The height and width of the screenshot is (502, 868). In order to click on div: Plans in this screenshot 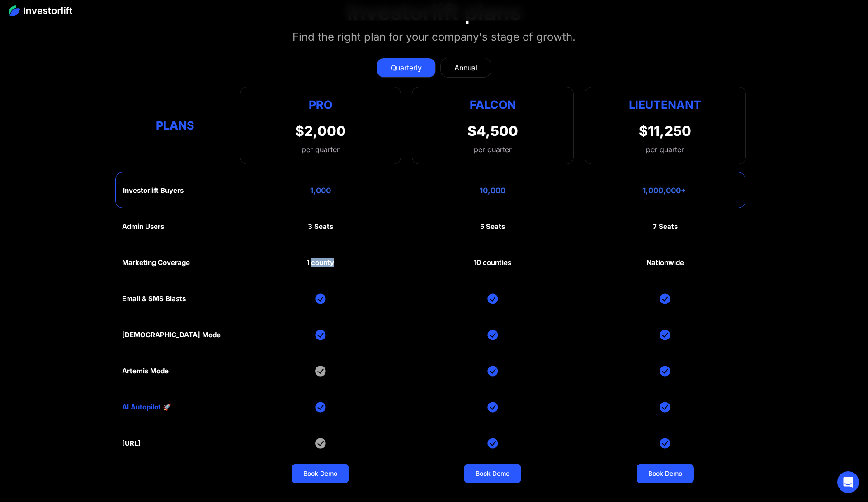, I will do `click(175, 125)`.